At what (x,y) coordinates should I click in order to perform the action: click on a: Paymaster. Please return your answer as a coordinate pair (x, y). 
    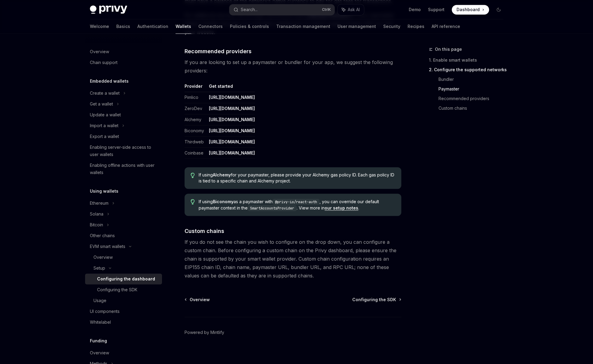
    Looking at the image, I should click on (474, 89).